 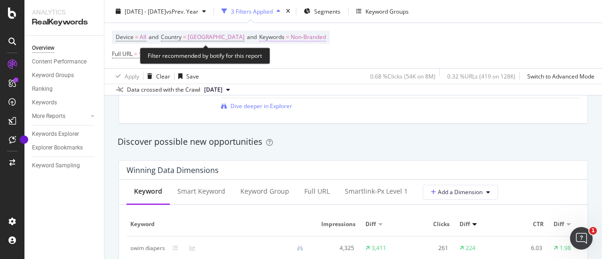 I want to click on span: Country, so click(x=171, y=37).